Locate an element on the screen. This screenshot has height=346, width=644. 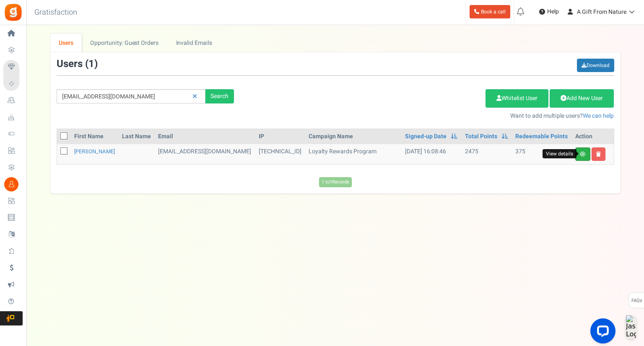
a: Help is located at coordinates (549, 12).